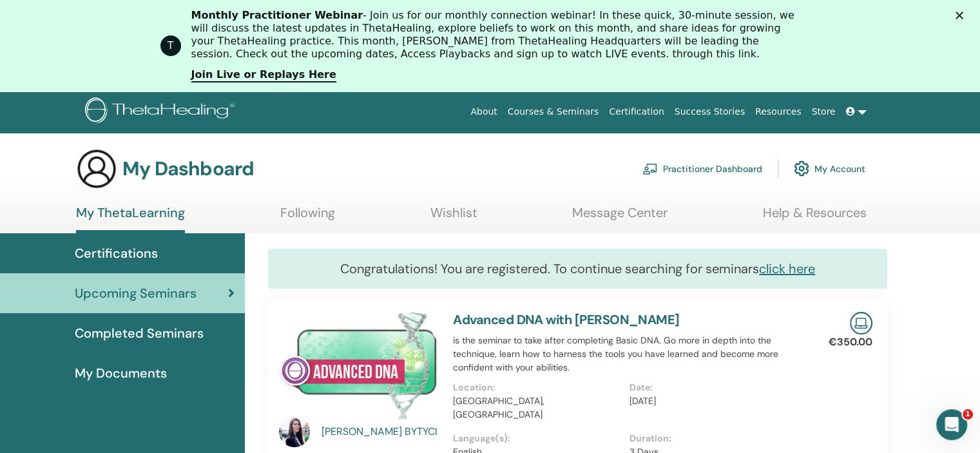 The height and width of the screenshot is (453, 980). Describe the element at coordinates (454, 217) in the screenshot. I see `a: Wishlist` at that location.